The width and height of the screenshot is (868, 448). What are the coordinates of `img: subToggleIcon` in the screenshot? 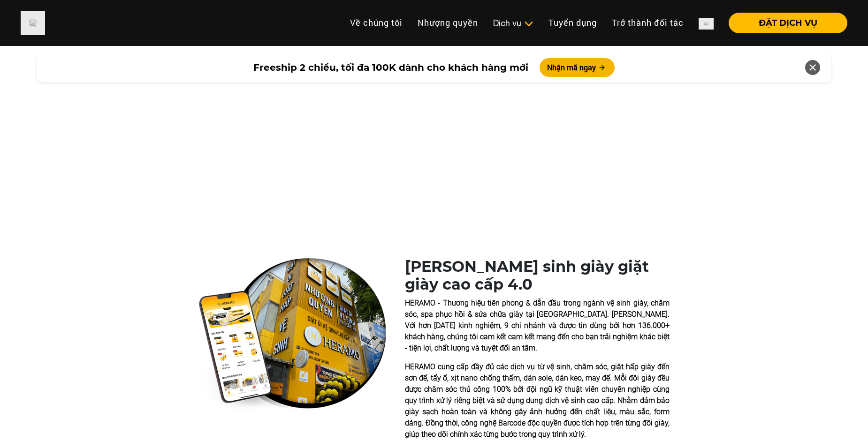 It's located at (528, 24).